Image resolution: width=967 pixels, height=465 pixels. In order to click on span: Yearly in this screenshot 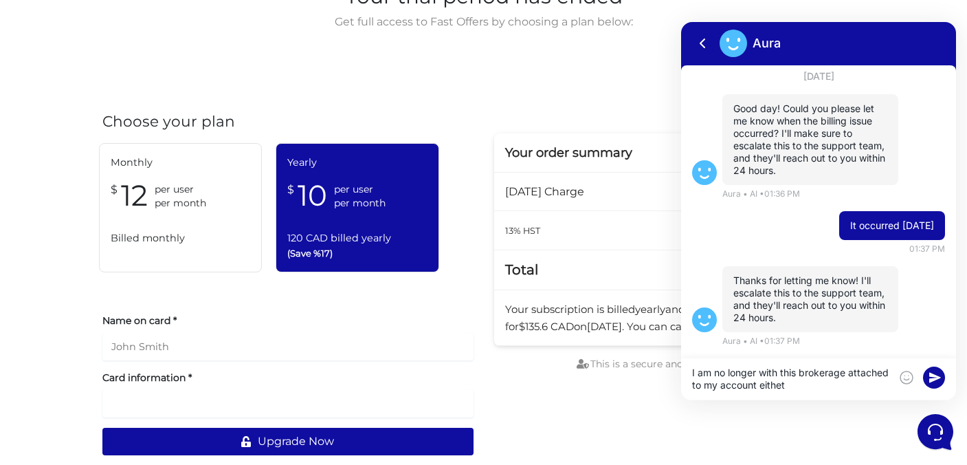, I will do `click(357, 162)`.